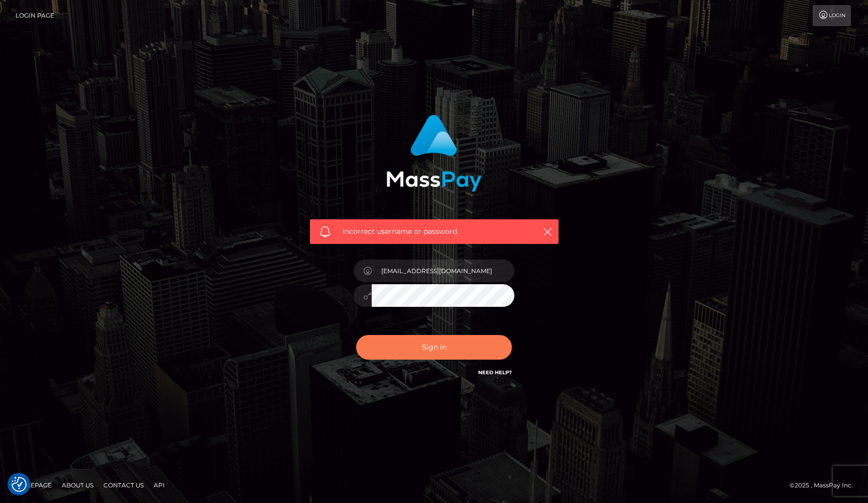 The height and width of the screenshot is (503, 868). I want to click on button: Sign in, so click(434, 347).